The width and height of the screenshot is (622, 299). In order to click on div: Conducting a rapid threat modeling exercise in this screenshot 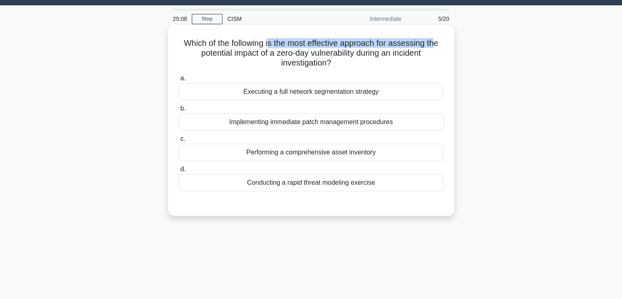, I will do `click(311, 182)`.